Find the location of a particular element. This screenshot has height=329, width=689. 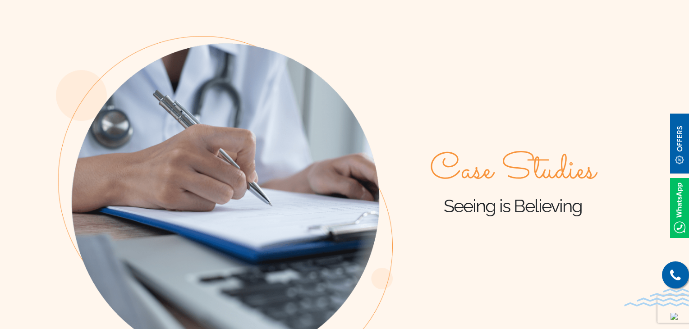

img: offerBt is located at coordinates (680, 143).